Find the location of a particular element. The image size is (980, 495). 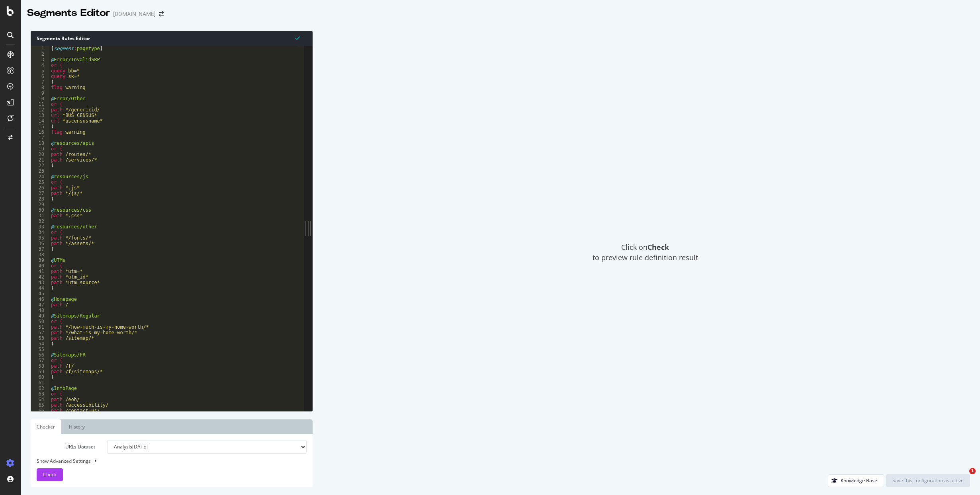

div: 21 is located at coordinates (40, 160).